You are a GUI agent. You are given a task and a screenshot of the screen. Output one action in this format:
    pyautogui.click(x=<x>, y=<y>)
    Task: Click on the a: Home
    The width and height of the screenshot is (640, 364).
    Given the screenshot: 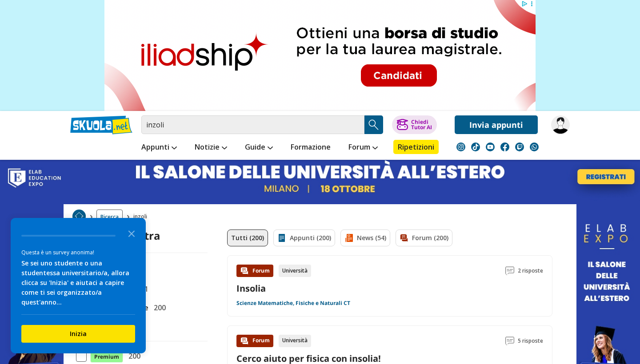 What is the action you would take?
    pyautogui.click(x=79, y=217)
    